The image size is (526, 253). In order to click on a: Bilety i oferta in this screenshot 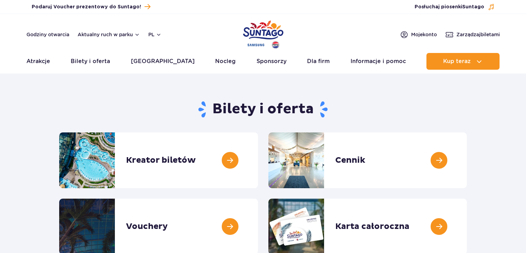, I will do `click(90, 61)`.